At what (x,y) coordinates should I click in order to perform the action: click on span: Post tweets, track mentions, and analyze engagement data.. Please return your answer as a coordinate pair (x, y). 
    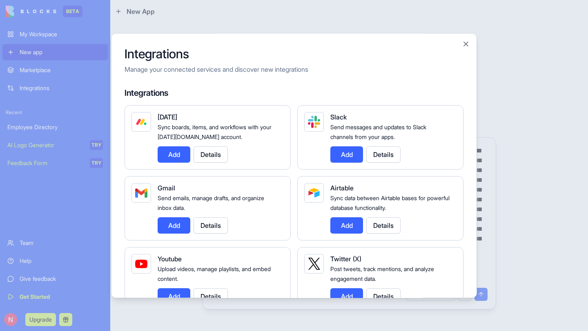
    Looking at the image, I should click on (382, 274).